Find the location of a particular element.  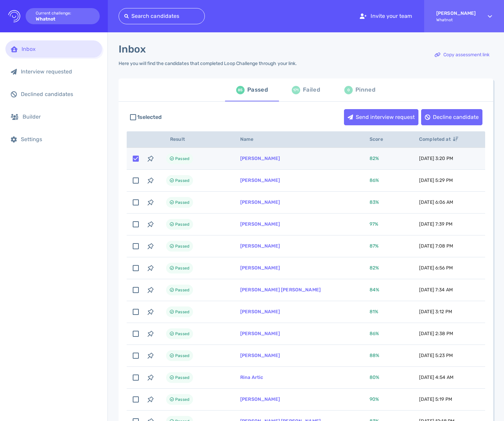

a: Rina Artic is located at coordinates (252, 377).